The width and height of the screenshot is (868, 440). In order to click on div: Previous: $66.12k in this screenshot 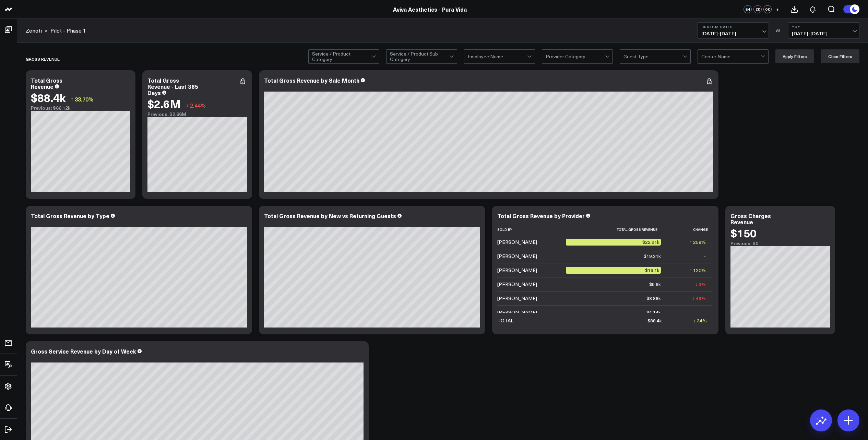, I will do `click(80, 108)`.